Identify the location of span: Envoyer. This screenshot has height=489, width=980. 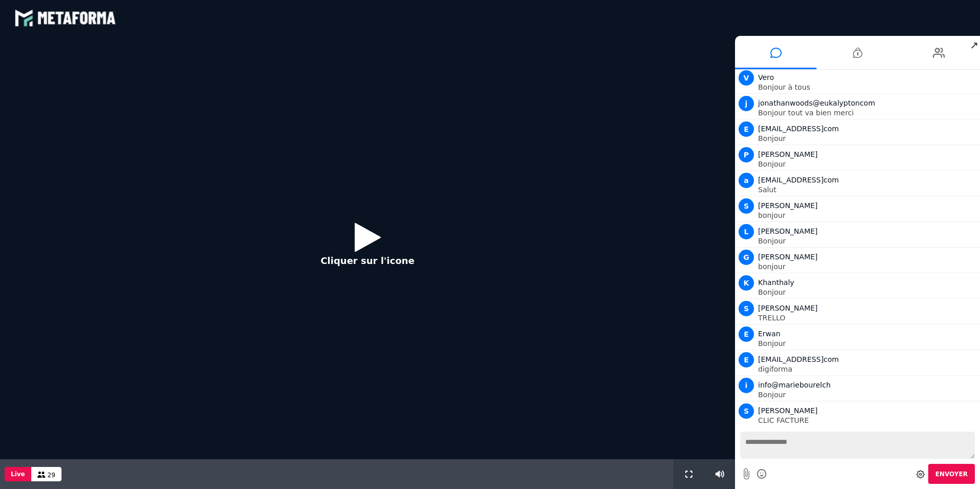
(951, 474).